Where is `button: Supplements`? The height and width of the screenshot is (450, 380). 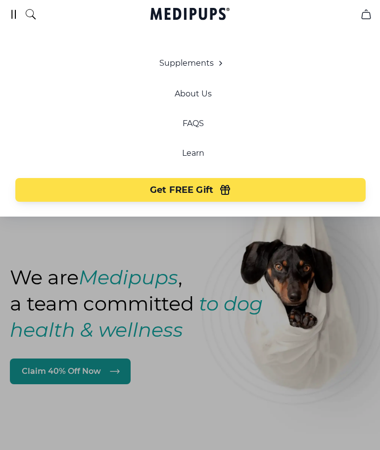 button: Supplements is located at coordinates (193, 63).